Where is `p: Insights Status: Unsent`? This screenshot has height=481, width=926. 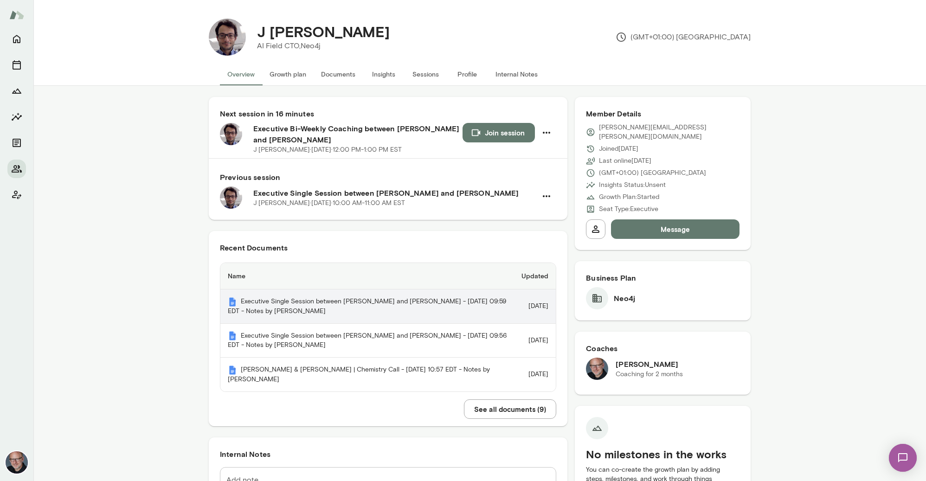
p: Insights Status: Unsent is located at coordinates (632, 185).